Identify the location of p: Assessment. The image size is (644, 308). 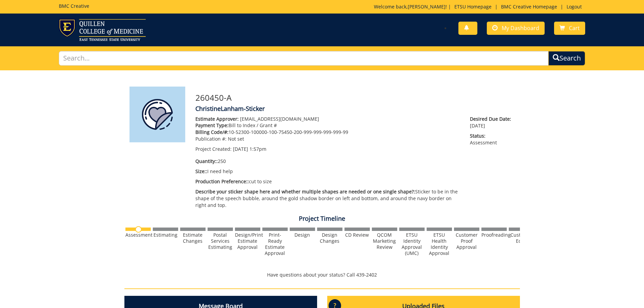
(492, 140).